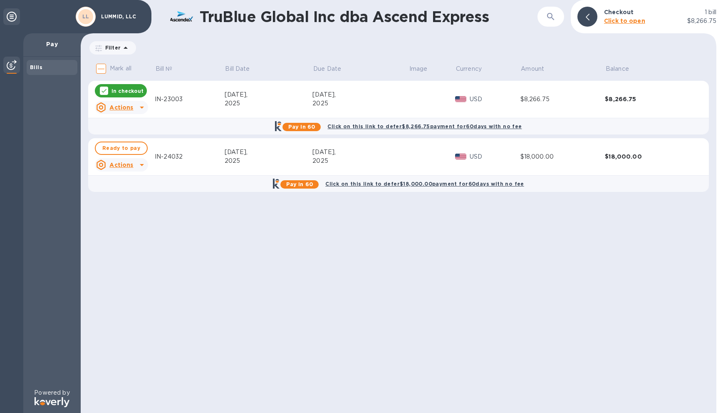  Describe the element at coordinates (418, 69) in the screenshot. I see `span: Image` at that location.